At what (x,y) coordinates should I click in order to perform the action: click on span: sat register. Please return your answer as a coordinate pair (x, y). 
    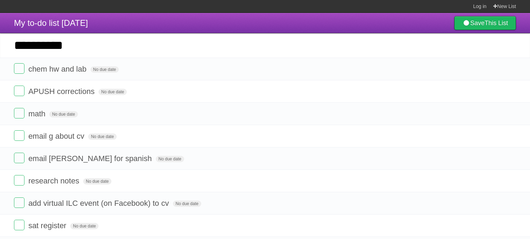
    Looking at the image, I should click on (48, 225).